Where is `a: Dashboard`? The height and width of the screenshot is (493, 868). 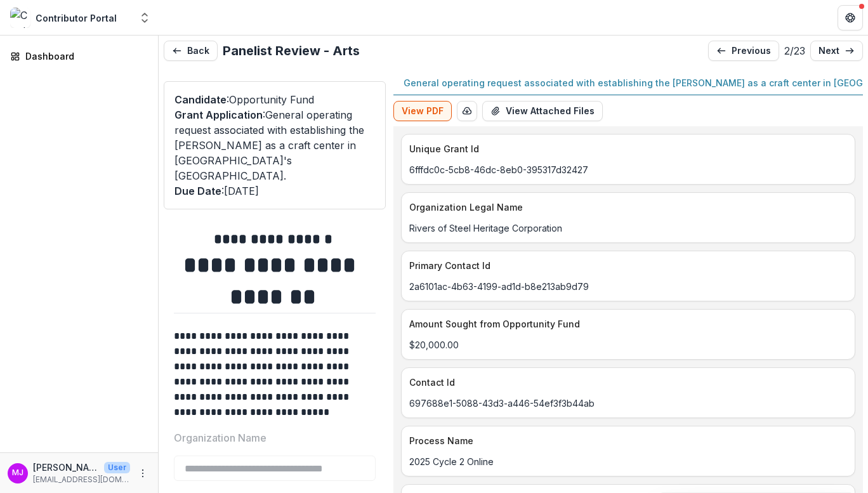
a: Dashboard is located at coordinates (79, 56).